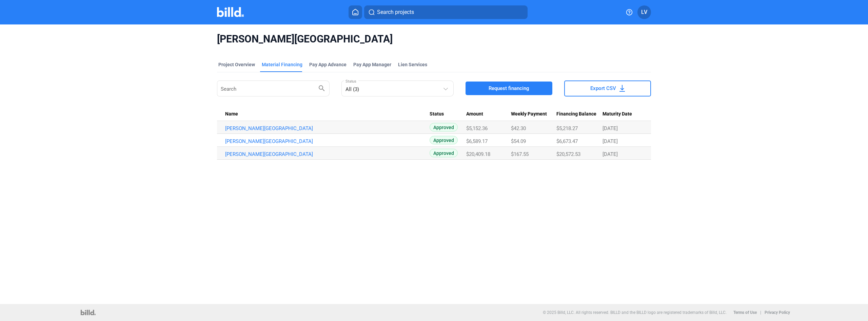  What do you see at coordinates (617, 114) in the screenshot?
I see `span: Maturity Date` at bounding box center [617, 114].